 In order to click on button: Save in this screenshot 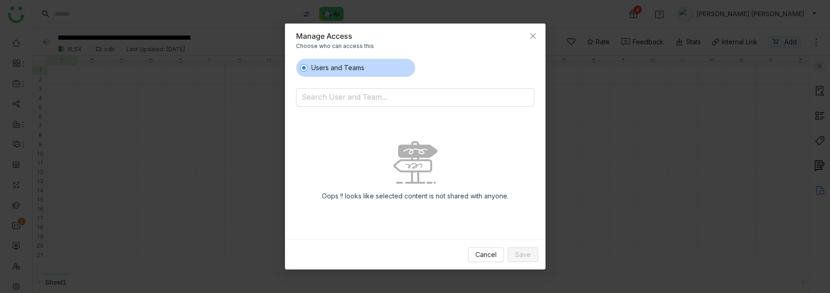, I will do `click(523, 255)`.